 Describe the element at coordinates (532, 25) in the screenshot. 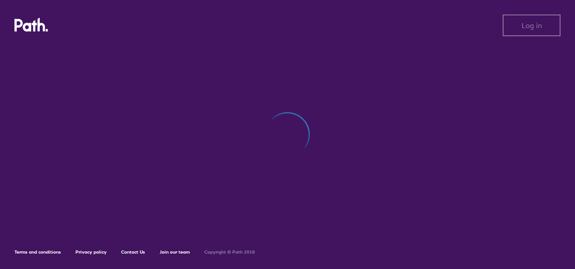

I see `span: Log in` at that location.